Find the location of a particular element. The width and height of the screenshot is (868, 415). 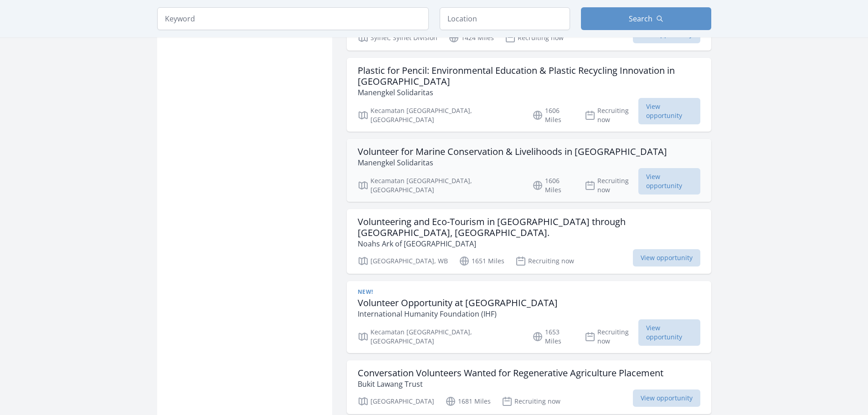

p: 1681 Miles is located at coordinates (468, 401).